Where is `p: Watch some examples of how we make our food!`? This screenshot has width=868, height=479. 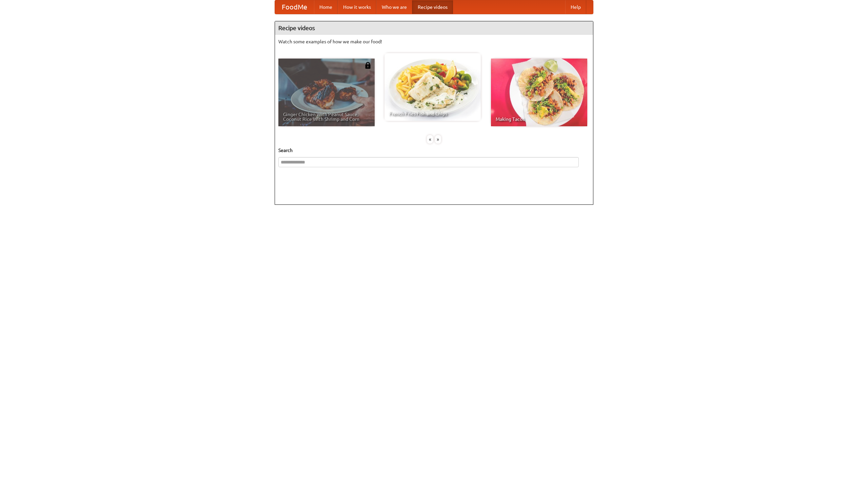
p: Watch some examples of how we make our food! is located at coordinates (434, 41).